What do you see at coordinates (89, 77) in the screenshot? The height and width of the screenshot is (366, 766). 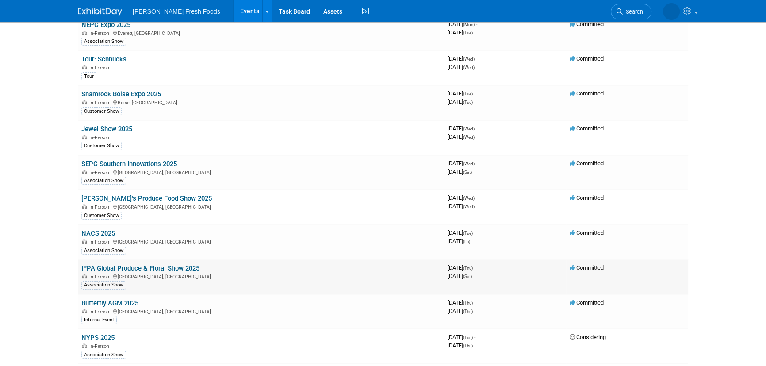 I see `div: Tour` at bounding box center [89, 77].